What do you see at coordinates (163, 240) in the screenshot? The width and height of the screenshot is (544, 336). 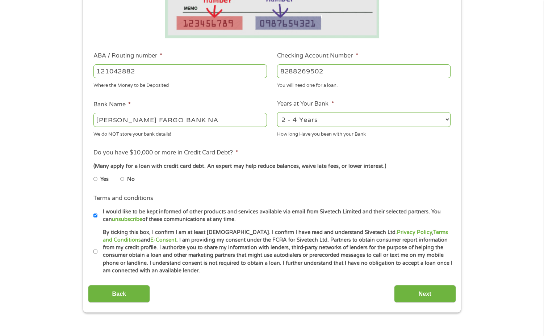 I see `a: E-Consent` at bounding box center [163, 240].